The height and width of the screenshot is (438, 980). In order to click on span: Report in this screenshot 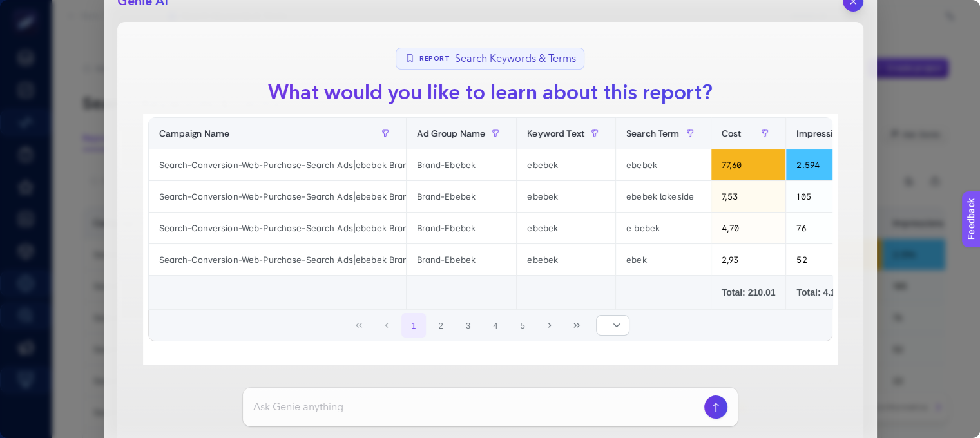, I will do `click(434, 59)`.